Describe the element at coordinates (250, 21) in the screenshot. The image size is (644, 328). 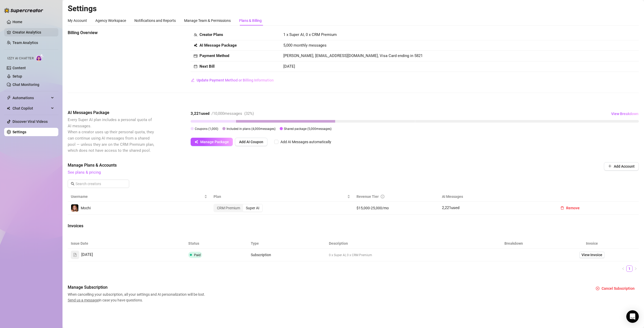
I see `div: Plans & Billing` at that location.